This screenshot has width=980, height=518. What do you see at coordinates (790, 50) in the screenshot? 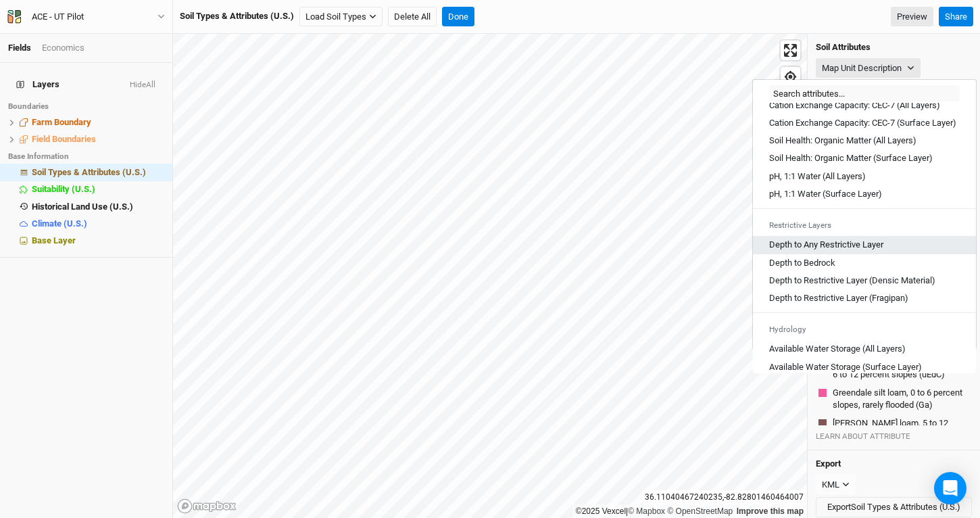
I see `span: Enter fullscreen` at bounding box center [790, 50].